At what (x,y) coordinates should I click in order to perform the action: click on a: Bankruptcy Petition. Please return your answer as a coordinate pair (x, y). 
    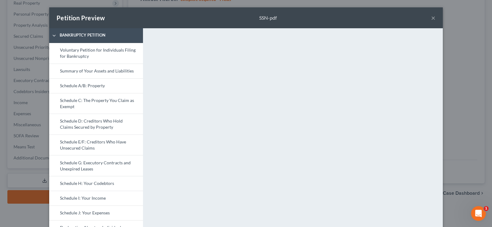
    Looking at the image, I should click on (96, 36).